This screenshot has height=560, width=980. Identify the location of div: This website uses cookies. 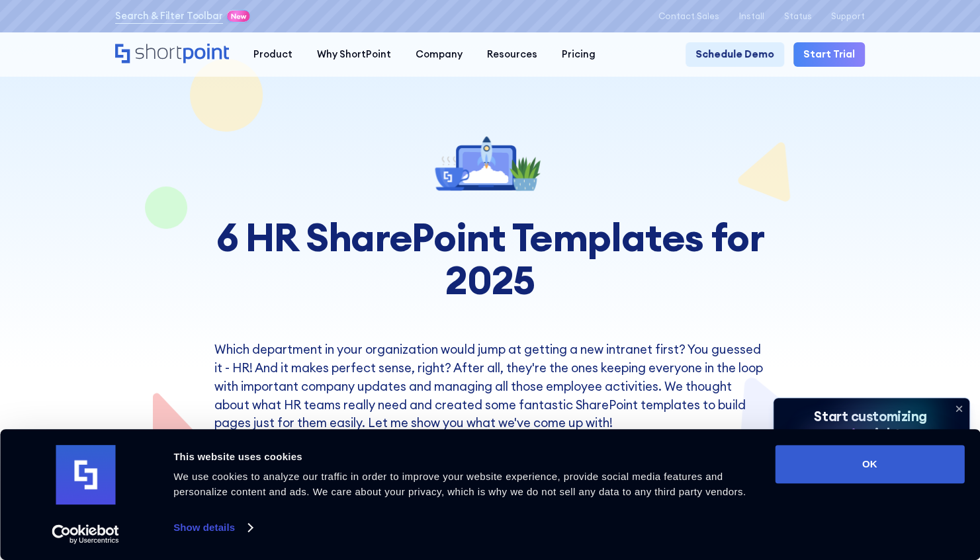
(467, 457).